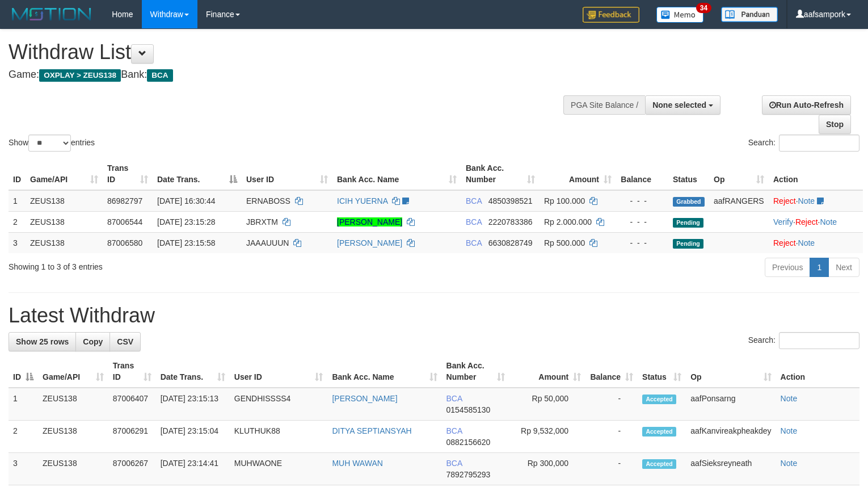  I want to click on span: 86982797, so click(124, 201).